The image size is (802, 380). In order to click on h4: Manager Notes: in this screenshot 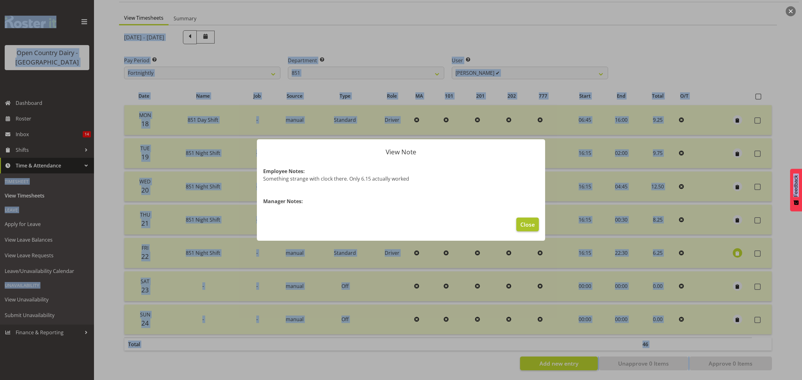, I will do `click(401, 202)`.